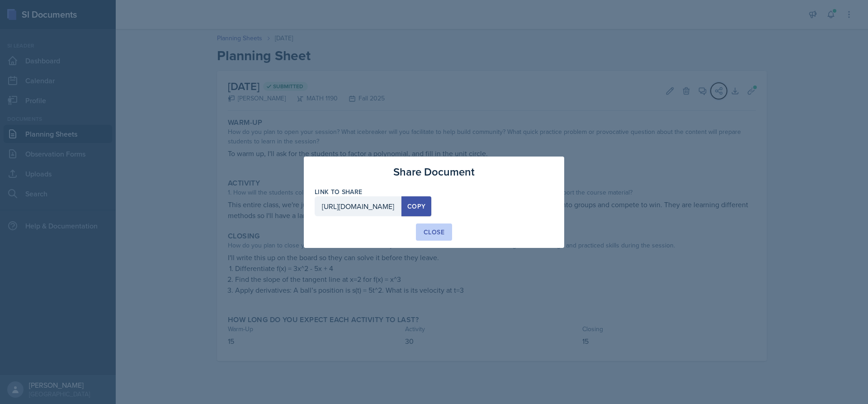 The height and width of the screenshot is (404, 868). What do you see at coordinates (416, 206) in the screenshot?
I see `button: Copy` at bounding box center [416, 206].